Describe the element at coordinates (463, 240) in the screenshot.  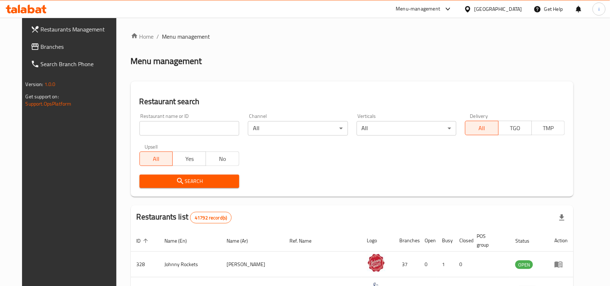
I see `th: Closed` at that location.